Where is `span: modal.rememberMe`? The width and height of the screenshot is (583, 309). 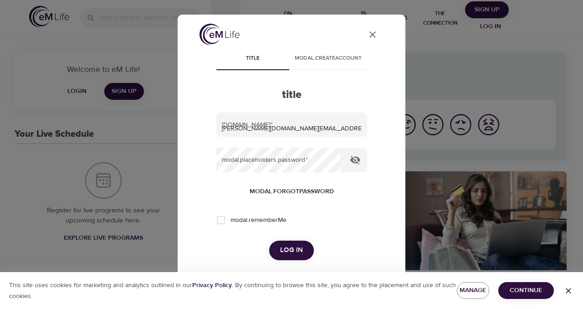 span: modal.rememberMe is located at coordinates (258, 220).